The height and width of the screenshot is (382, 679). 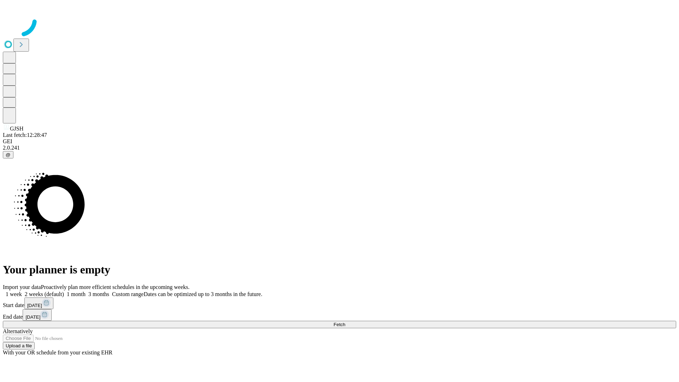 What do you see at coordinates (203, 294) in the screenshot?
I see `span: Dates can be optimized up to 3 months in the future.` at bounding box center [203, 294].